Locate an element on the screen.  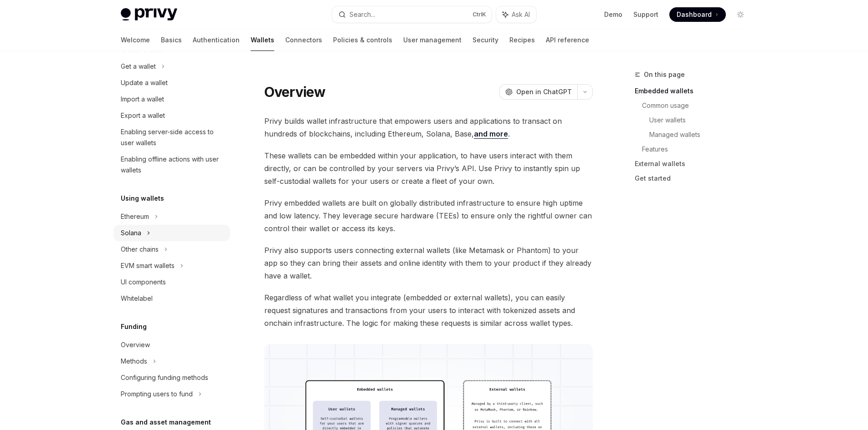
a: User management is located at coordinates (432, 40).